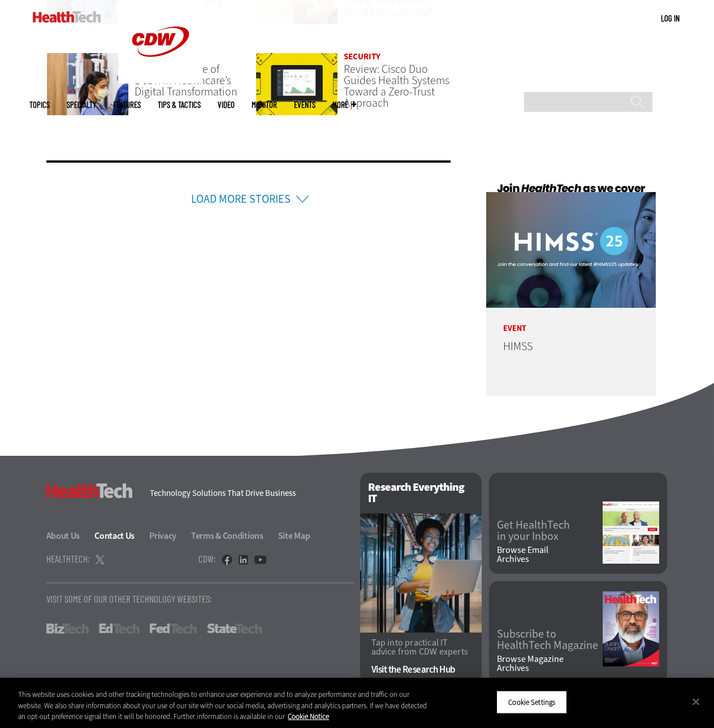 This screenshot has height=728, width=714. What do you see at coordinates (549, 531) in the screenshot?
I see `a: Get HealthTechin your Inbox` at bounding box center [549, 531].